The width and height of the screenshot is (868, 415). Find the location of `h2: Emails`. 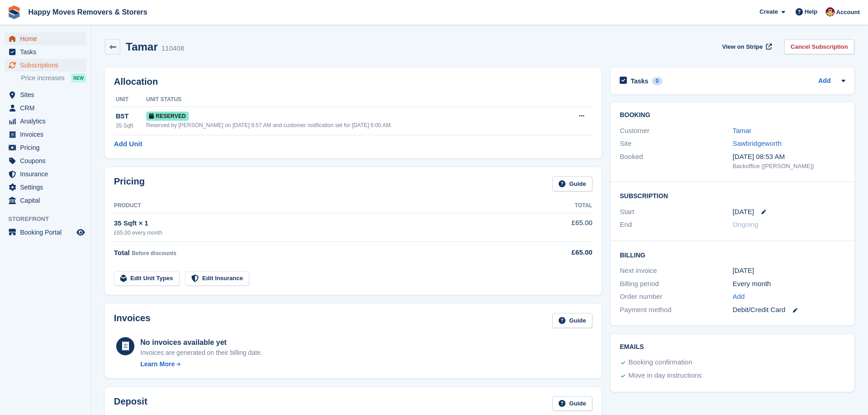

h2: Emails is located at coordinates (732, 347).